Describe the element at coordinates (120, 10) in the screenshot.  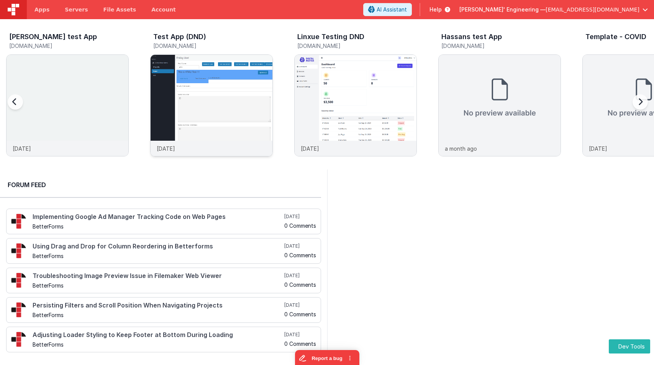
I see `span: File Assets` at that location.